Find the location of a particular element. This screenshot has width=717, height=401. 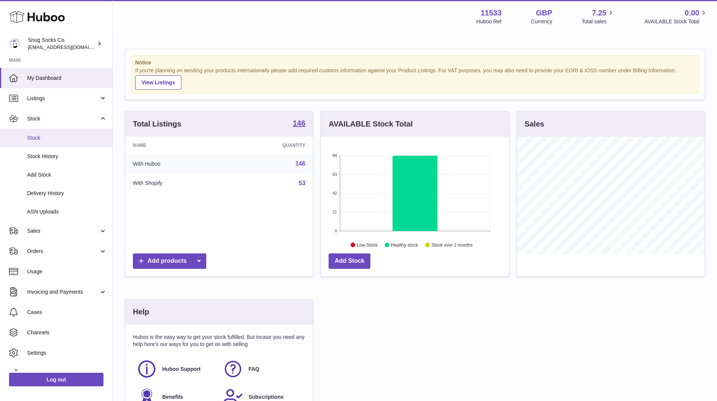

text: Stock over 2 months is located at coordinates (452, 245).